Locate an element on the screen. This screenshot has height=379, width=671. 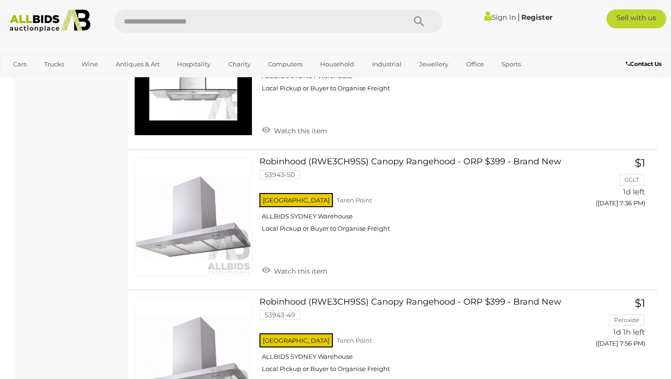
a: Sell with us is located at coordinates (636, 19).